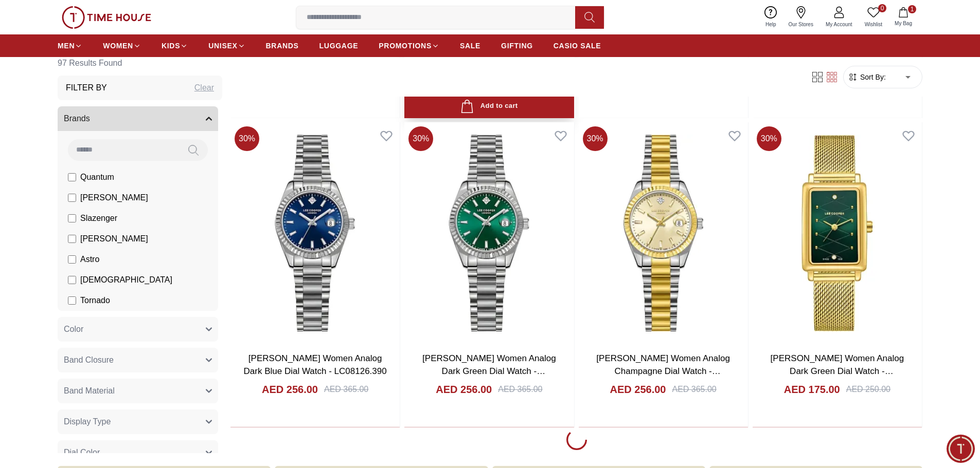 The width and height of the screenshot is (980, 468). What do you see at coordinates (409, 46) in the screenshot?
I see `a: PROMOTIONS` at bounding box center [409, 46].